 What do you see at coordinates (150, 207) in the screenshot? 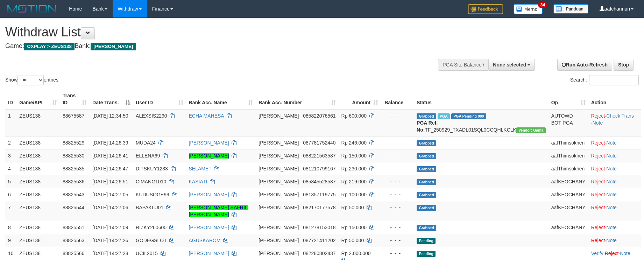
I see `span: BAPAKLU01` at bounding box center [150, 207].